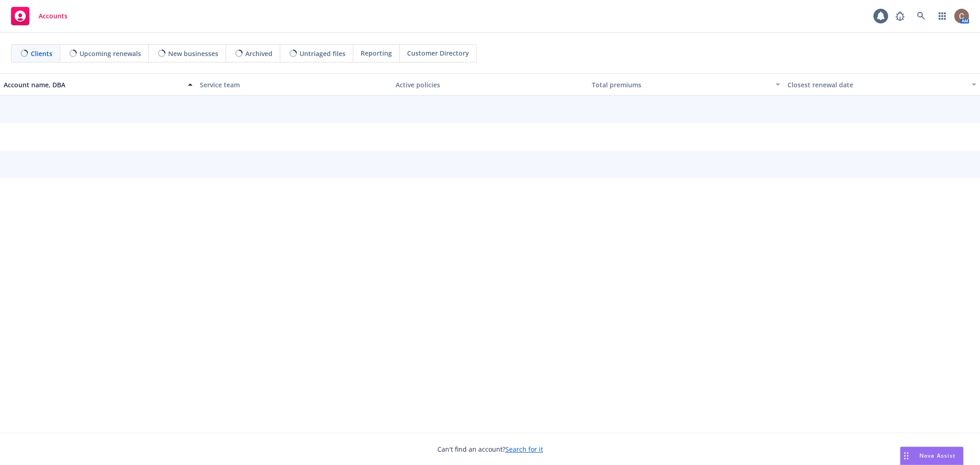  I want to click on div: Closest renewal date, so click(877, 84).